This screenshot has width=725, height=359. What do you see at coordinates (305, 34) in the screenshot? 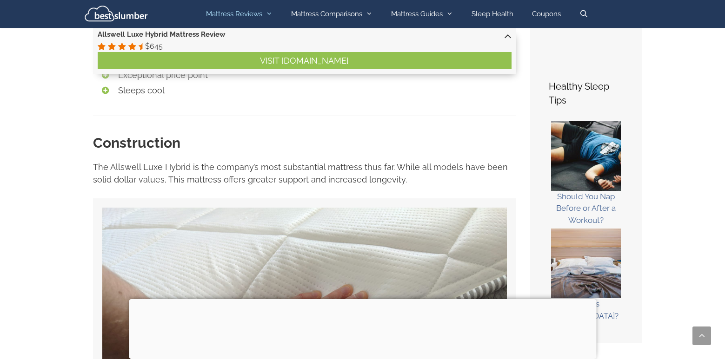
I see `h1: Allswell Luxe Hybrid Mattress Review` at bounding box center [305, 34].